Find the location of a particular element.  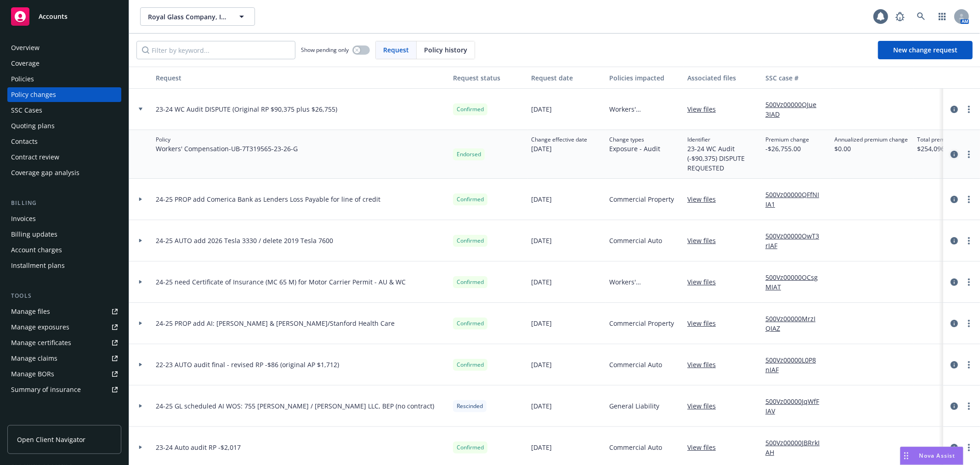

a: Manage exposures is located at coordinates (64, 327).